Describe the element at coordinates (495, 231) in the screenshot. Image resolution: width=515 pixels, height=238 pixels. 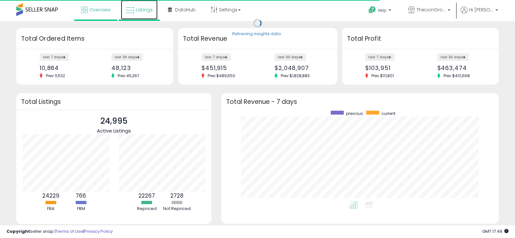
I see `span: 2025-09-15 17:49 GMT` at that location.